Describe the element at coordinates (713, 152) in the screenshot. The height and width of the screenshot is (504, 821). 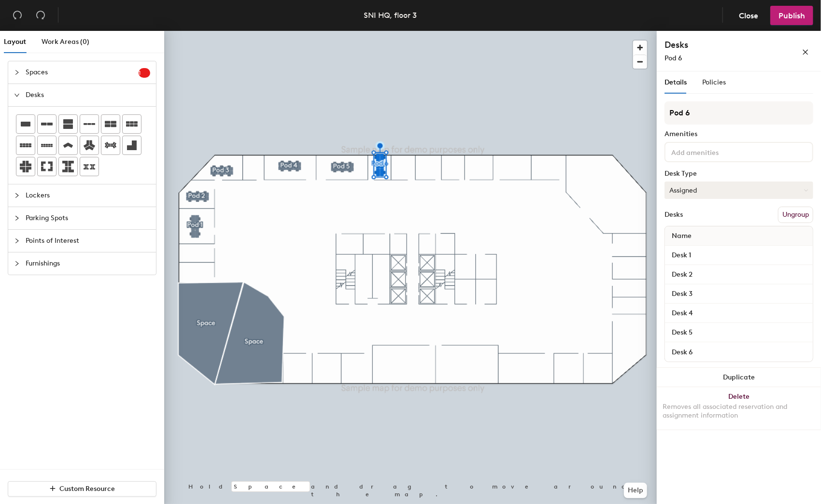
I see `input: Add amenities` at that location.